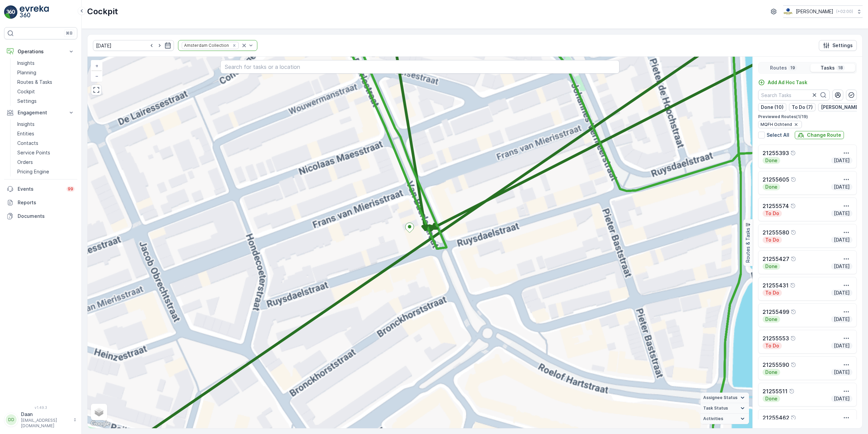  I want to click on p: 21255574, so click(775, 206).